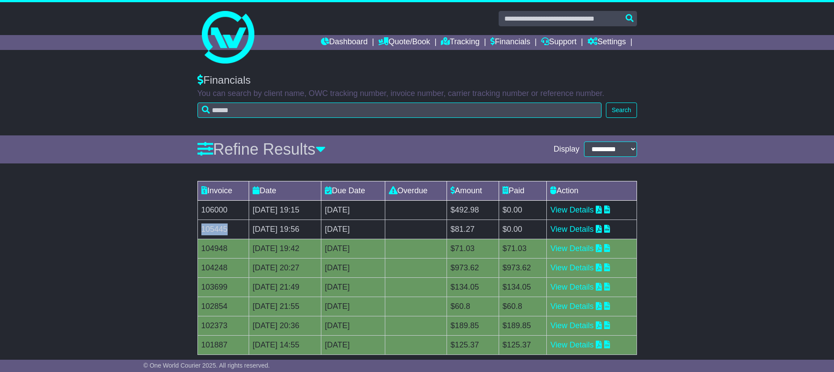 This screenshot has height=372, width=834. Describe the element at coordinates (621, 110) in the screenshot. I see `button: Search` at that location.